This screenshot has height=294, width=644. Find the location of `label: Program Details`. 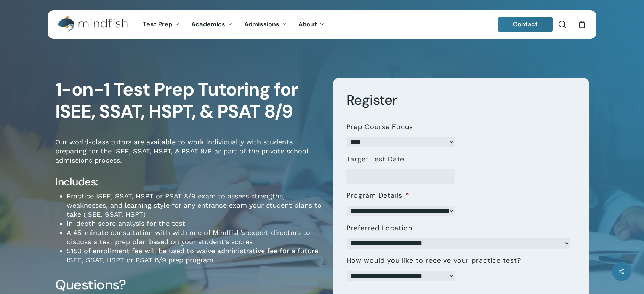

label: Program Details is located at coordinates (378, 196).